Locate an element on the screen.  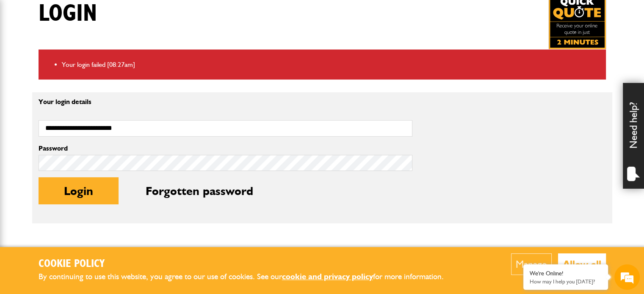
button: Login is located at coordinates (78, 191).